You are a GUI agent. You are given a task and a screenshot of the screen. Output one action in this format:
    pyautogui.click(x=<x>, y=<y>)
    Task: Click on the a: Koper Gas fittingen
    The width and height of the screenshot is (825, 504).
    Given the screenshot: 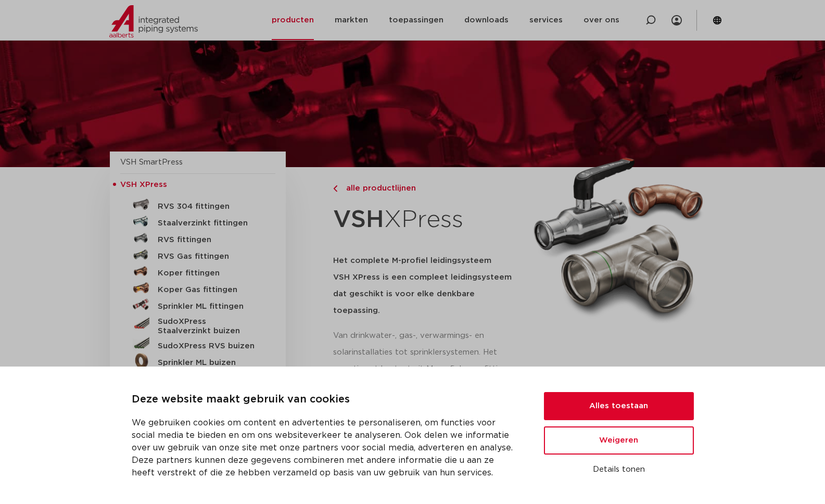 What is the action you would take?
    pyautogui.click(x=198, y=288)
    